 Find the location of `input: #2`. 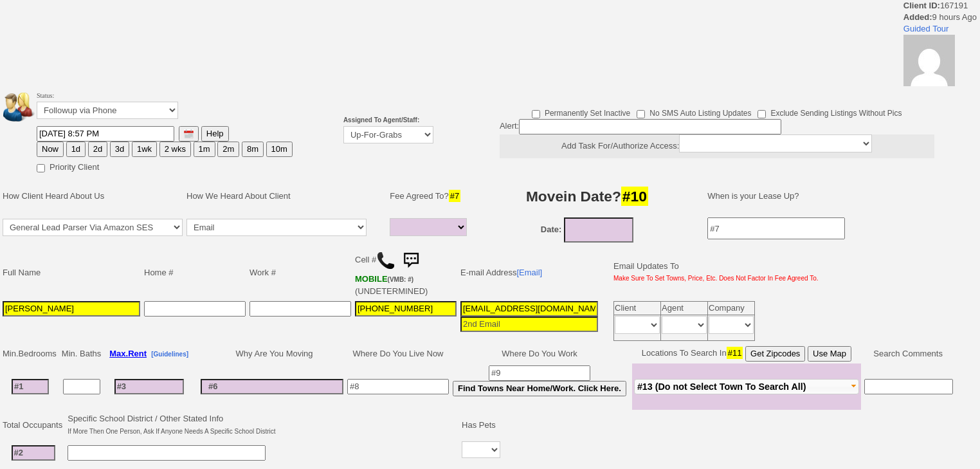

input: #2 is located at coordinates (34, 453).